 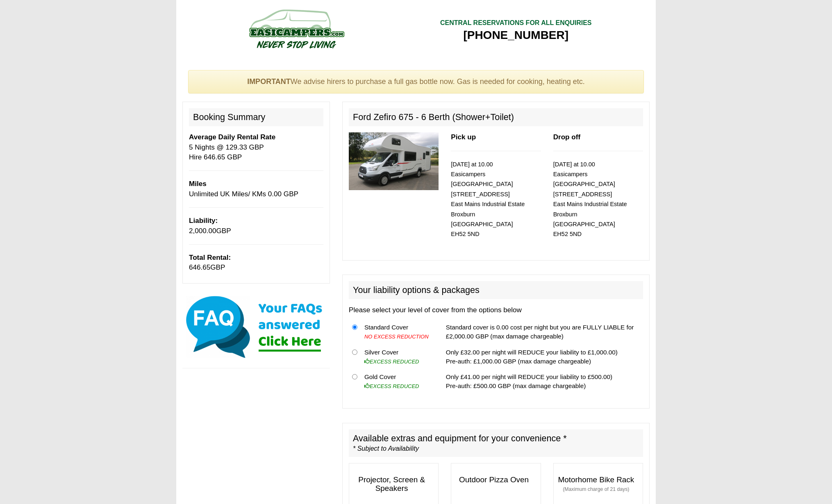 I want to click on td: Standard Cover, so click(x=397, y=332).